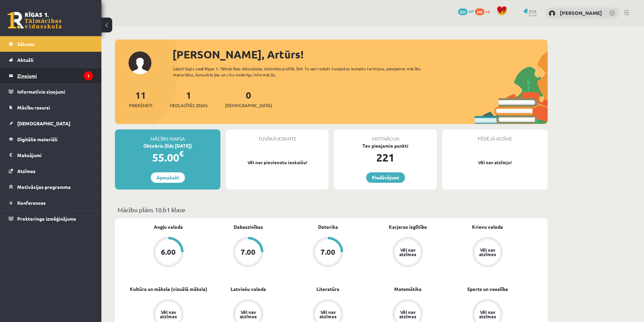 The width and height of the screenshot is (644, 322). What do you see at coordinates (51, 187) in the screenshot?
I see `a: Motivācijas programma` at bounding box center [51, 187].